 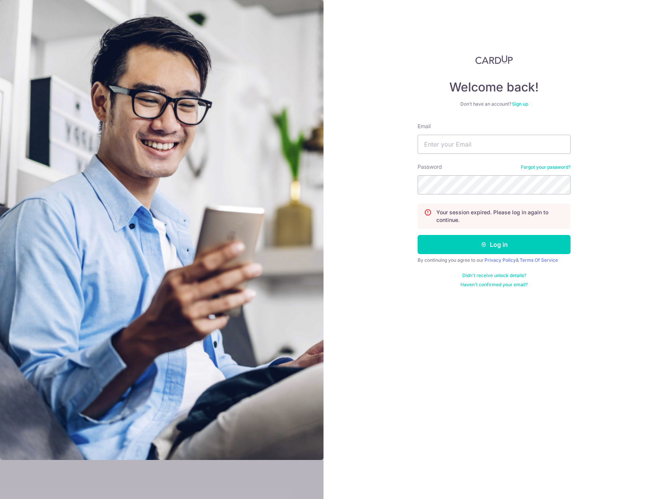 I want to click on p: Your session expired. Please log in again to continue., so click(x=500, y=216).